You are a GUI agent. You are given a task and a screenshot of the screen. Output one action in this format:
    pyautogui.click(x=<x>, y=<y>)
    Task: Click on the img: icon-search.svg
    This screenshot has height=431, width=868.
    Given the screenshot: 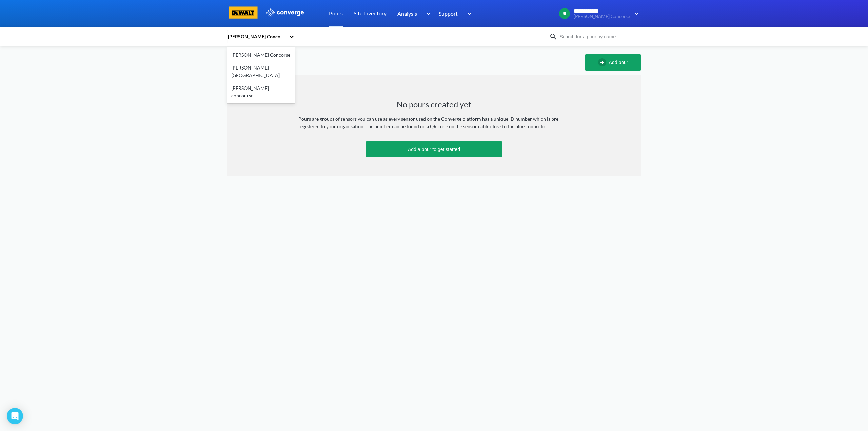 What is the action you would take?
    pyautogui.click(x=554, y=36)
    